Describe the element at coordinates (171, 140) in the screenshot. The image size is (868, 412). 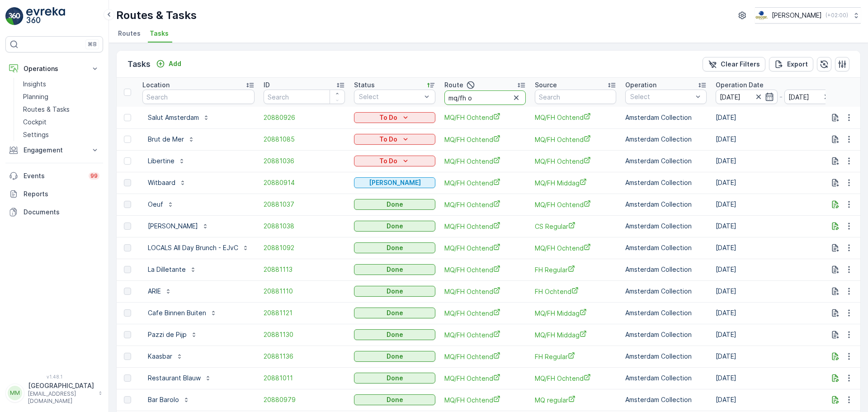
I see `button: Brut de Mer` at that location.